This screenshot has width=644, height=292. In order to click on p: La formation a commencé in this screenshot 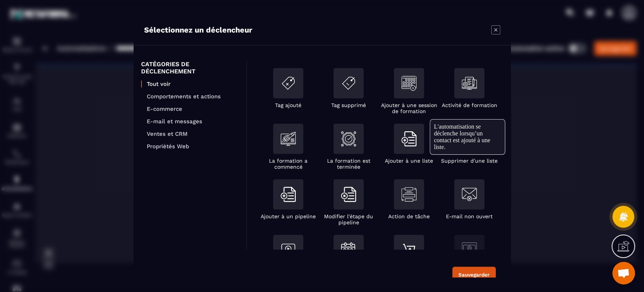, I will do `click(288, 164)`.